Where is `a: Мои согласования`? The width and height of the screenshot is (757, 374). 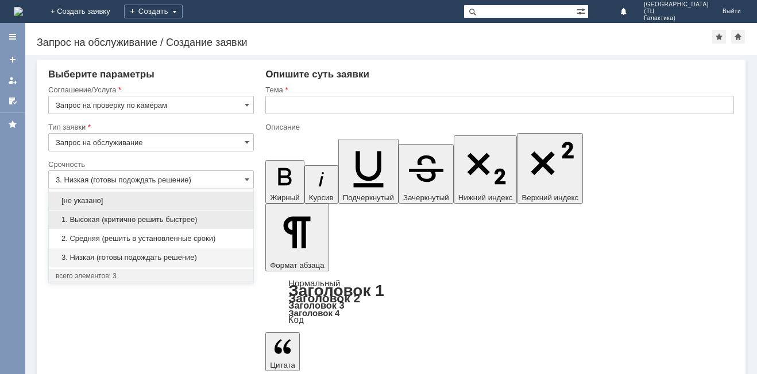
a: Мои согласования is located at coordinates (13, 101).